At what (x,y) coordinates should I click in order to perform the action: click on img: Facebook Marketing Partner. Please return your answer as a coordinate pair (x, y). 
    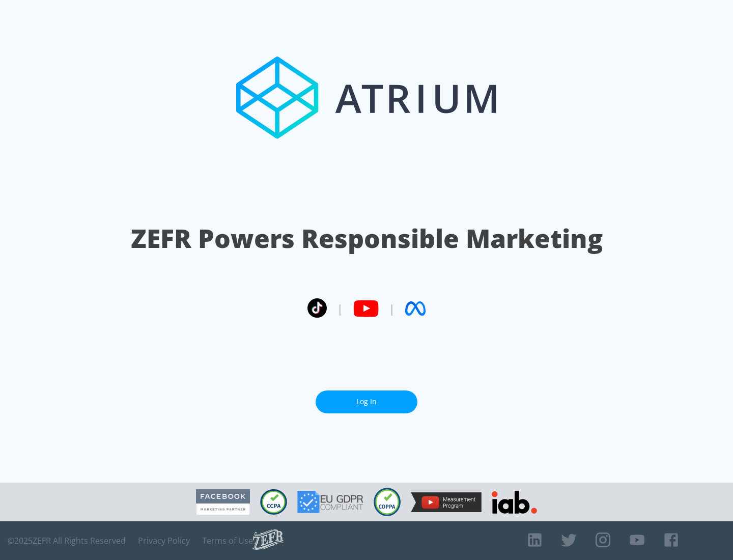
    Looking at the image, I should click on (223, 502).